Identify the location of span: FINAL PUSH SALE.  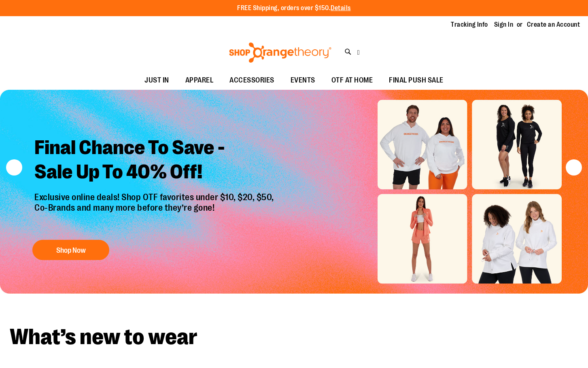
(416, 80).